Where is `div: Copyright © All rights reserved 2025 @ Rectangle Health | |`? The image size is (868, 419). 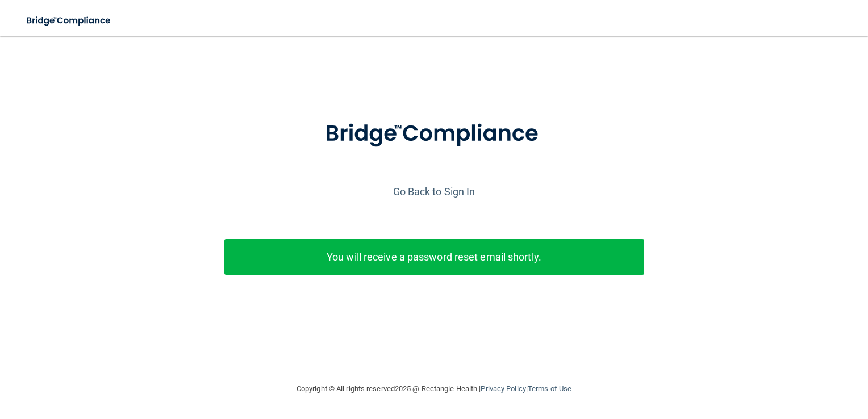 div: Copyright © All rights reserved 2025 @ Rectangle Health | | is located at coordinates (434, 389).